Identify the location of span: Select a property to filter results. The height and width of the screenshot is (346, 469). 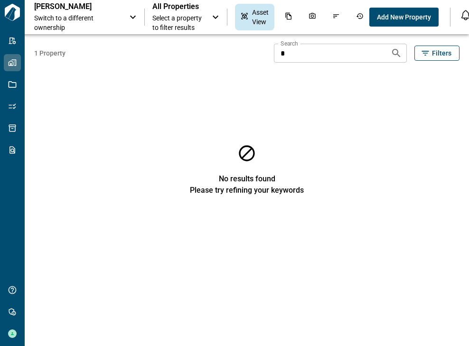
(177, 23).